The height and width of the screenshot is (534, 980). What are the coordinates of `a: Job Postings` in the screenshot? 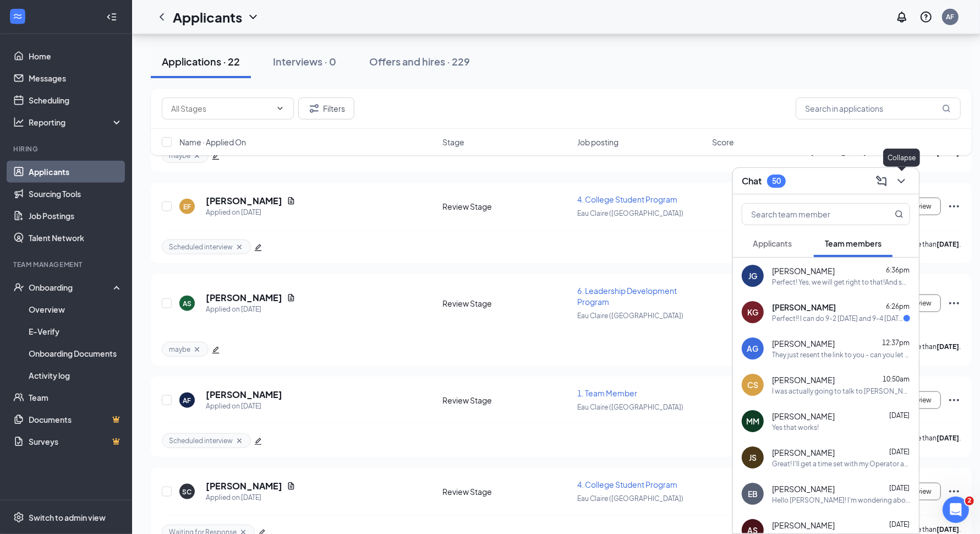 It's located at (76, 216).